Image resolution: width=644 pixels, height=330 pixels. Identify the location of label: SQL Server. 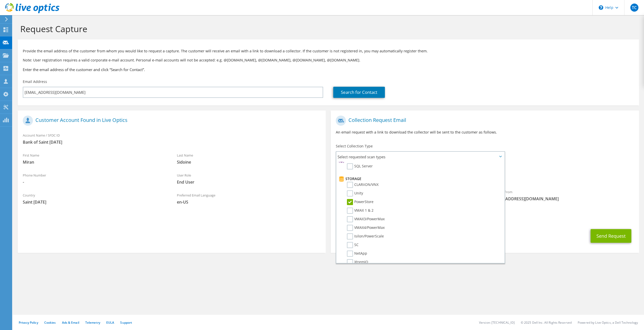
(359, 167).